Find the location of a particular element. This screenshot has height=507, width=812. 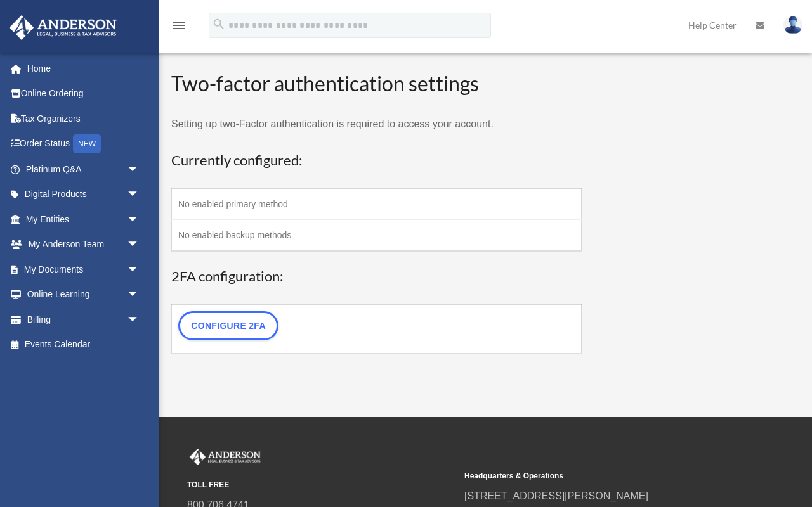

div: NEW is located at coordinates (86, 144).